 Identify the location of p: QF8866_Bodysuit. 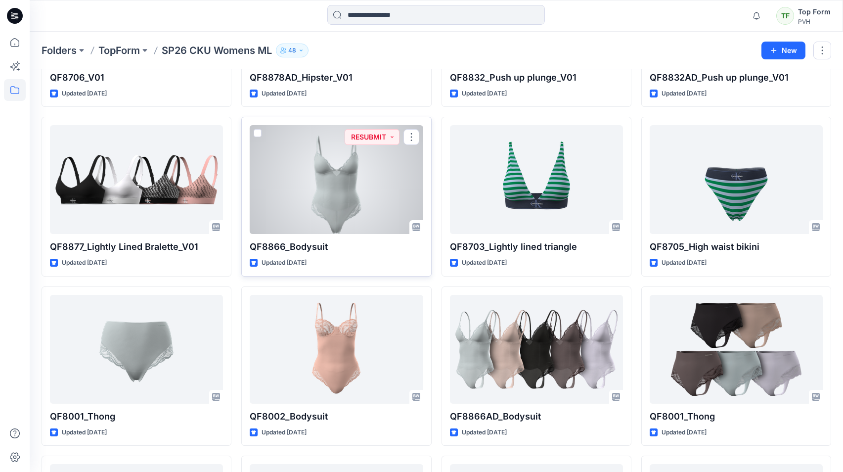
(336, 247).